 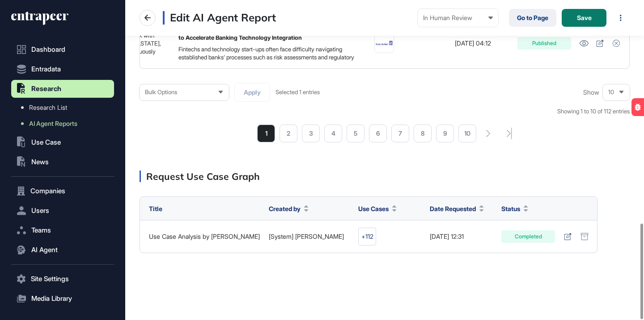 I want to click on span: AI Agent Reports, so click(x=53, y=124).